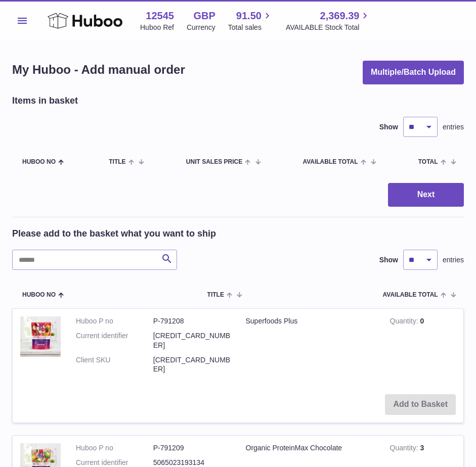 The width and height of the screenshot is (476, 467). Describe the element at coordinates (192, 448) in the screenshot. I see `dd: P-791209` at that location.